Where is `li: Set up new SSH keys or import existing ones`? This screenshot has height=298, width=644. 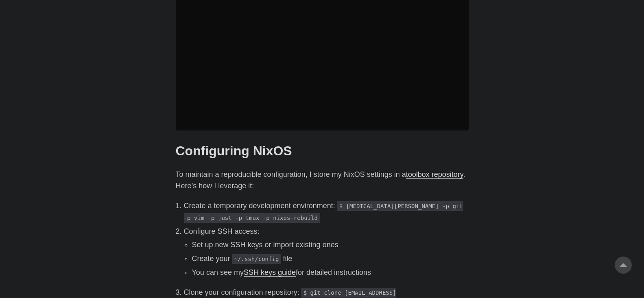
li: Set up new SSH keys or import existing ones is located at coordinates (330, 245).